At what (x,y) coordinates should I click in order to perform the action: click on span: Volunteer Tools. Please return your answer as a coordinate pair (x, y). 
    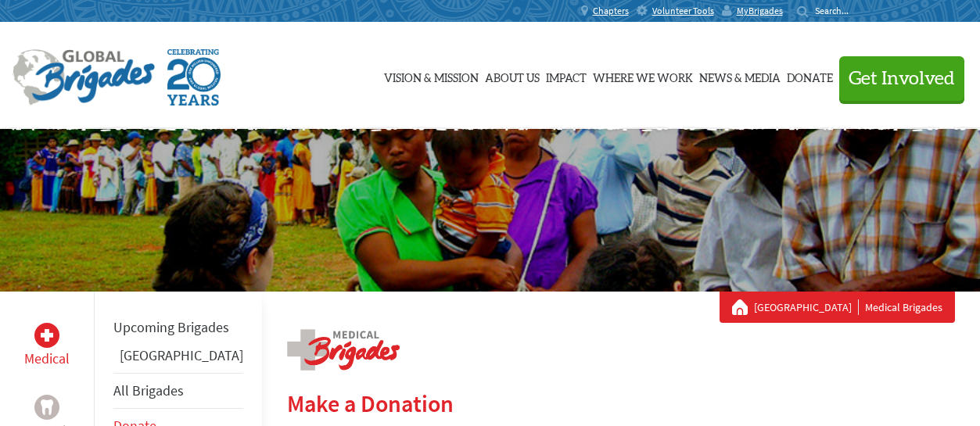
    Looking at the image, I should click on (682, 11).